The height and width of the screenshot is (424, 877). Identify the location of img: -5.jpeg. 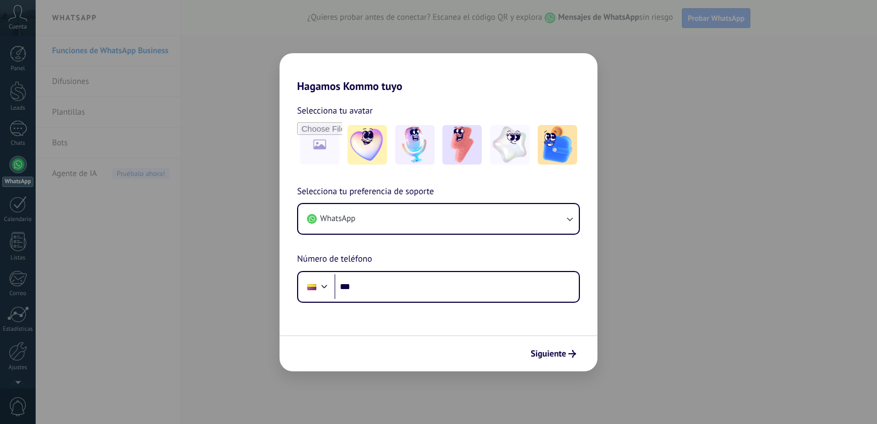
(558, 145).